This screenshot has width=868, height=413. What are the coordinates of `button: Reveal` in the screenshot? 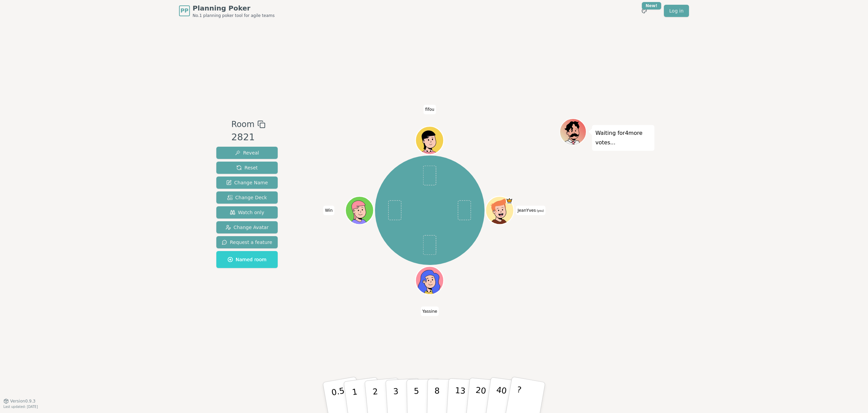 It's located at (247, 153).